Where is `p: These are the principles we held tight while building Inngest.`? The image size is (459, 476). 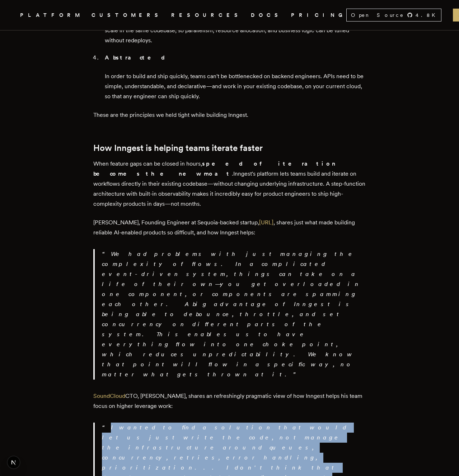 p: These are the principles we held tight while building Inngest. is located at coordinates (230, 115).